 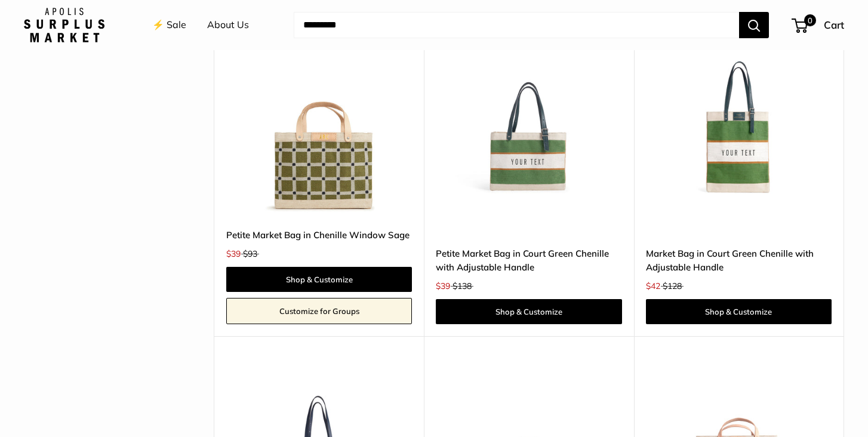 I want to click on img: Petite Market Bag in Chenille Window Sage, so click(x=319, y=123).